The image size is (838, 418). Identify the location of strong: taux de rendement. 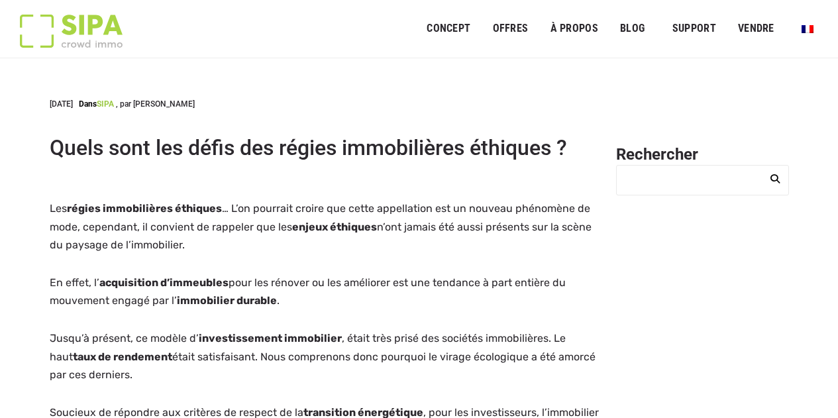
(123, 356).